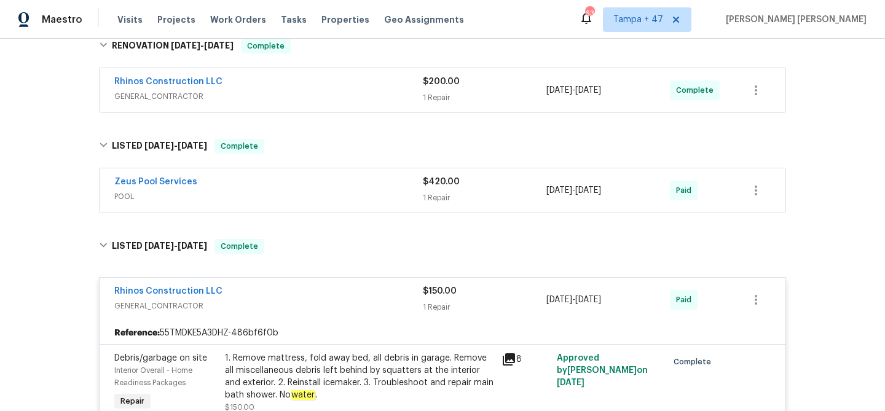 The height and width of the screenshot is (411, 885). I want to click on span: Properties, so click(345, 20).